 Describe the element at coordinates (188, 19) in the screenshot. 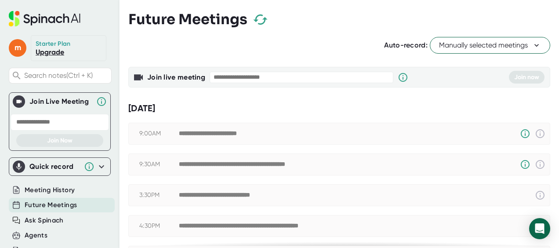

I see `h3: Future Meetings` at that location.